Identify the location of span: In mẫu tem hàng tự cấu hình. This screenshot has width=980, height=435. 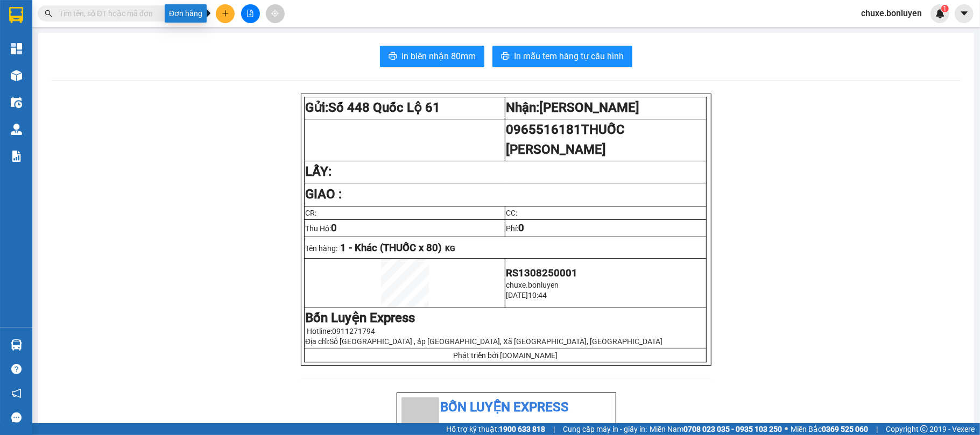
(569, 56).